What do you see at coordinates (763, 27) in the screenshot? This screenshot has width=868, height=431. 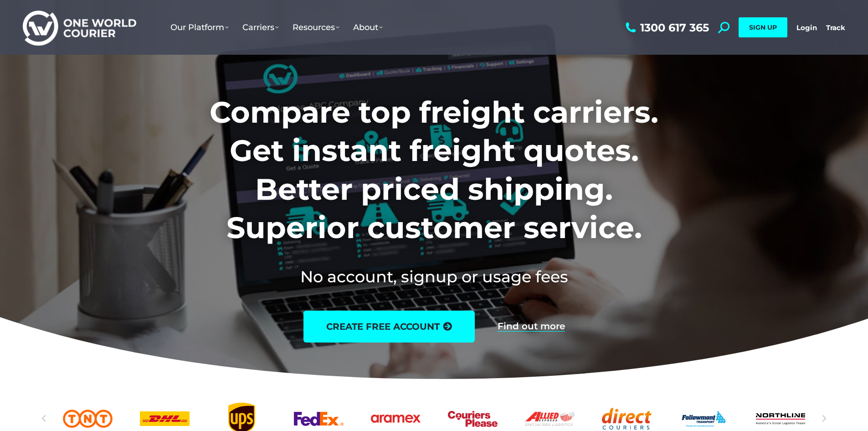 I see `span: SIGN UP` at bounding box center [763, 27].